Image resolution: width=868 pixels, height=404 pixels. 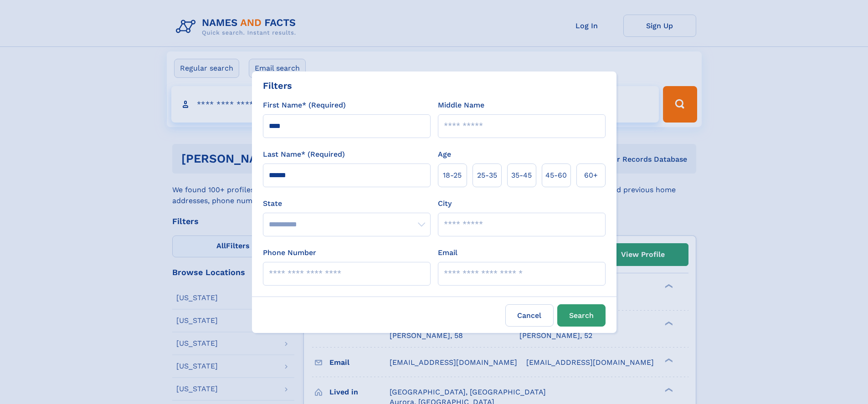 What do you see at coordinates (556, 175) in the screenshot?
I see `span: 45‑60` at bounding box center [556, 175].